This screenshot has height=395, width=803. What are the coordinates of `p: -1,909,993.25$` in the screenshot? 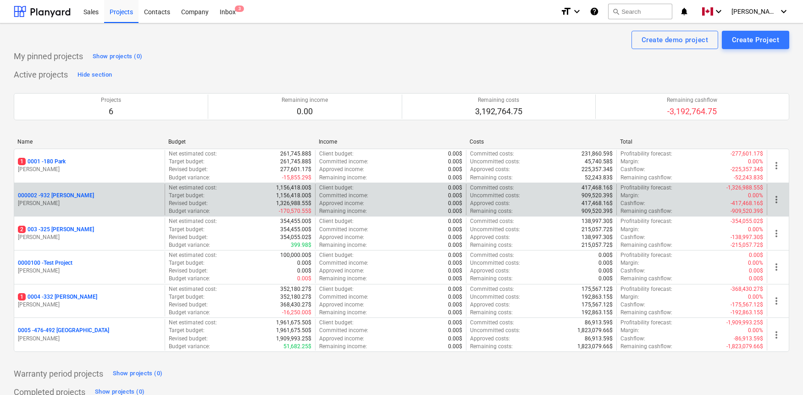 It's located at (745, 322).